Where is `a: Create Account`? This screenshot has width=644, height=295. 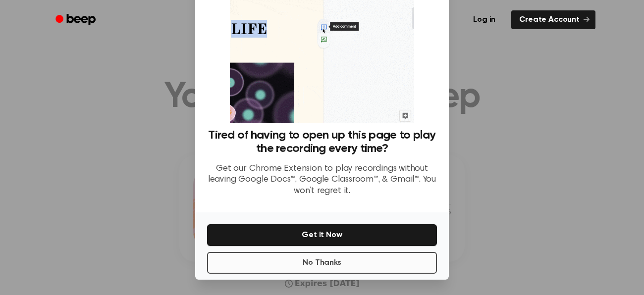
a: Create Account is located at coordinates (553, 20).